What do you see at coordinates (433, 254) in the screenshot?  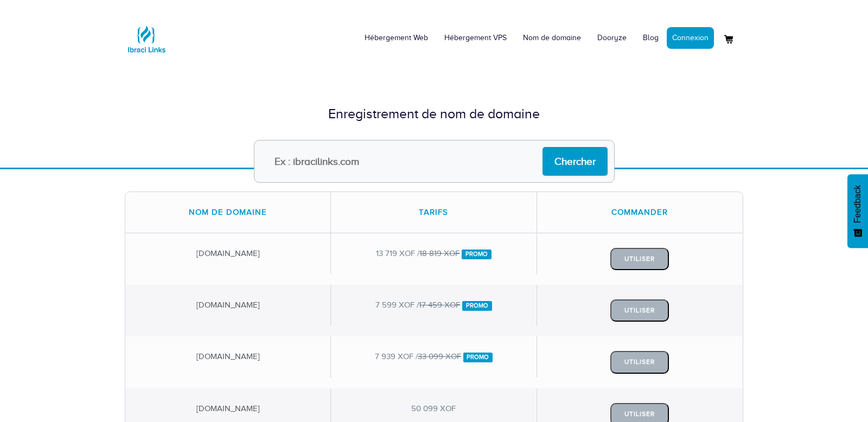 I see `div: 13 719 XOF /` at bounding box center [433, 254].